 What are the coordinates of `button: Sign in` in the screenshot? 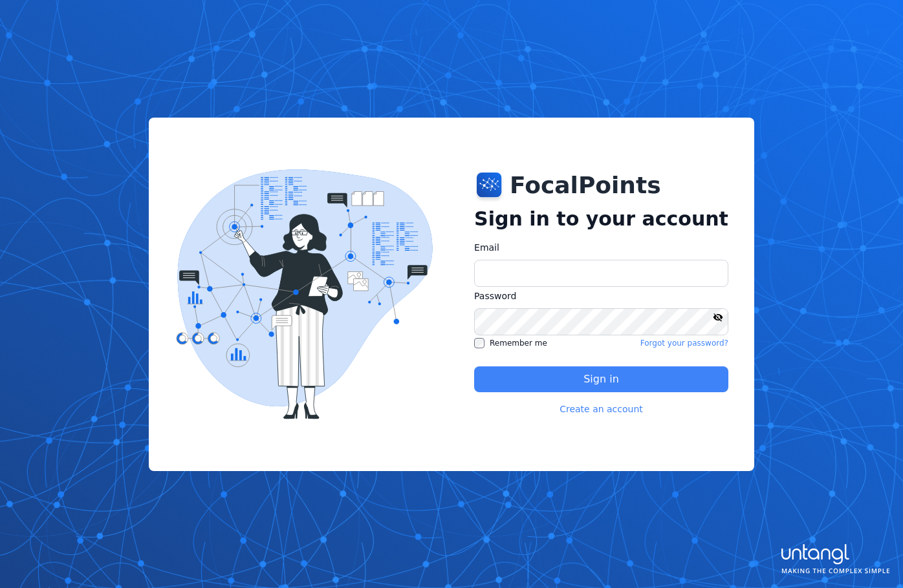 It's located at (601, 379).